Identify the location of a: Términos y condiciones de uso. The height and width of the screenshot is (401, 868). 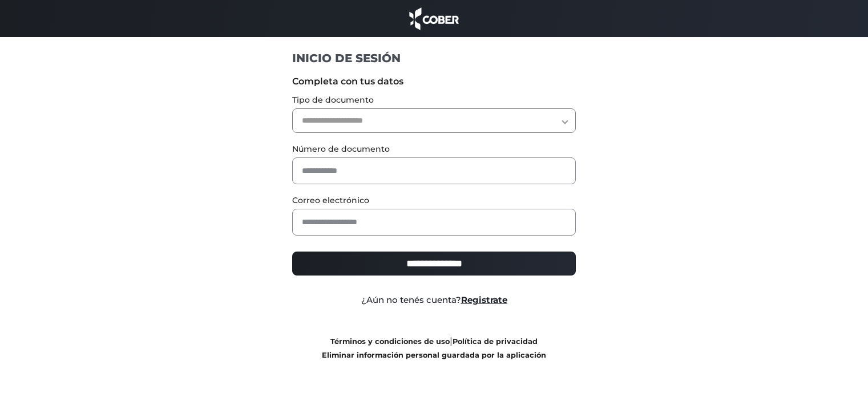
(390, 341).